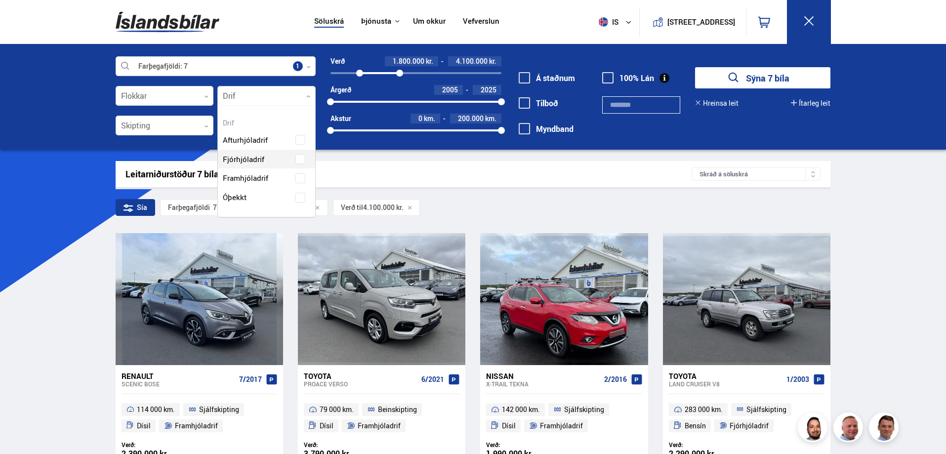 This screenshot has width=946, height=454. What do you see at coordinates (23, 19) in the screenshot?
I see `button: Opna LiveChat spjallviðmót` at bounding box center [23, 19].